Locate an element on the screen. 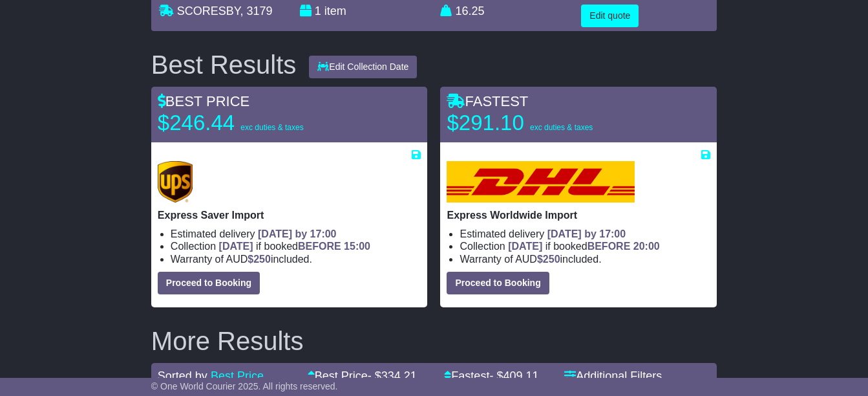  h2: More Results is located at coordinates (434, 341).